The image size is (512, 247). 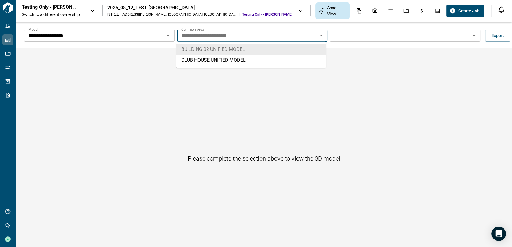 What do you see at coordinates (502, 10) in the screenshot?
I see `button: Open notification feed` at bounding box center [502, 10].